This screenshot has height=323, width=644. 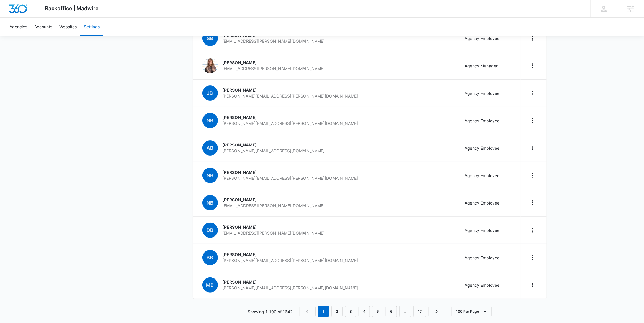 What do you see at coordinates (210, 258) in the screenshot?
I see `span: BB` at bounding box center [210, 258].